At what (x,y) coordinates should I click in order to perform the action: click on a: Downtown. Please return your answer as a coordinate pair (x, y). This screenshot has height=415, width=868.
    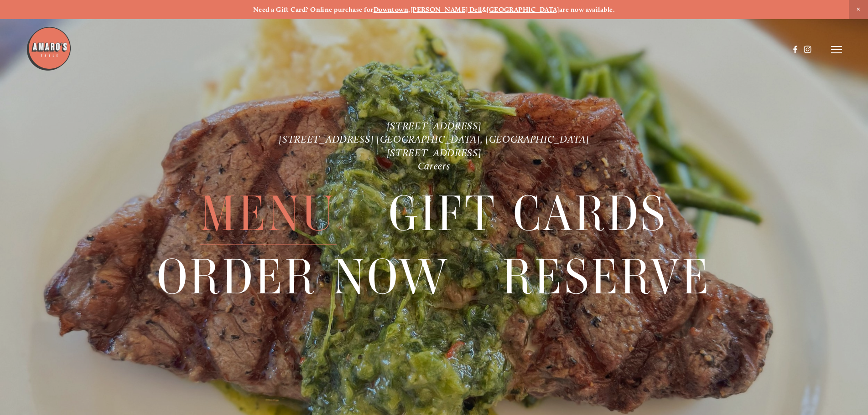
    Looking at the image, I should click on (391, 10).